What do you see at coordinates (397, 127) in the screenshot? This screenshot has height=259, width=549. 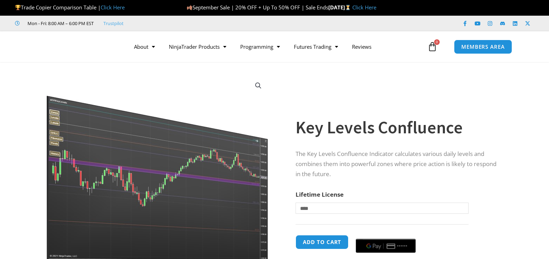 I see `h1: Key Levels Confluence` at bounding box center [397, 127].